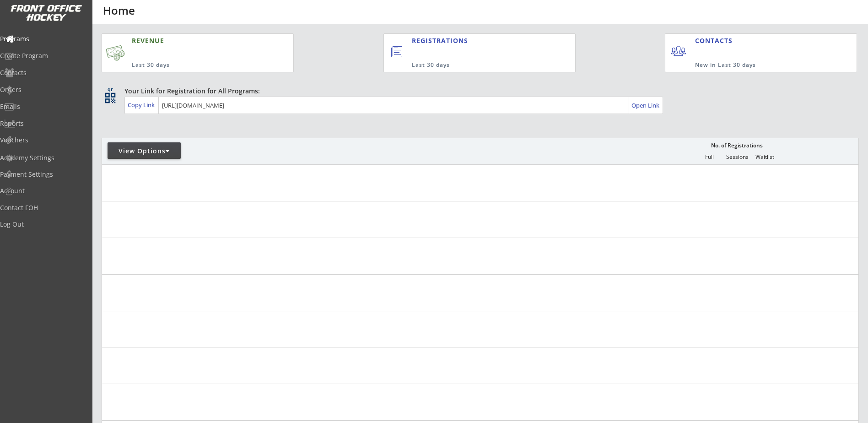 The height and width of the screenshot is (423, 868). Describe the element at coordinates (737, 157) in the screenshot. I see `div: Sessions` at that location.